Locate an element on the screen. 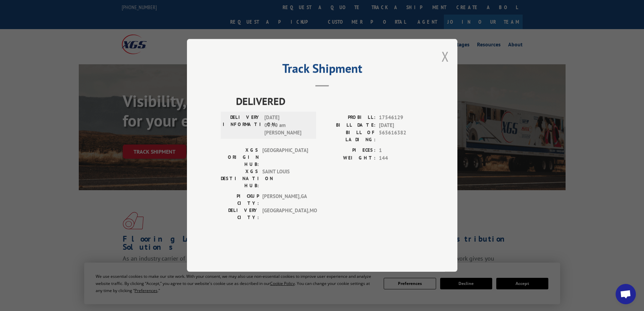 This screenshot has width=644, height=311. span: 17546129 is located at coordinates (402, 118).